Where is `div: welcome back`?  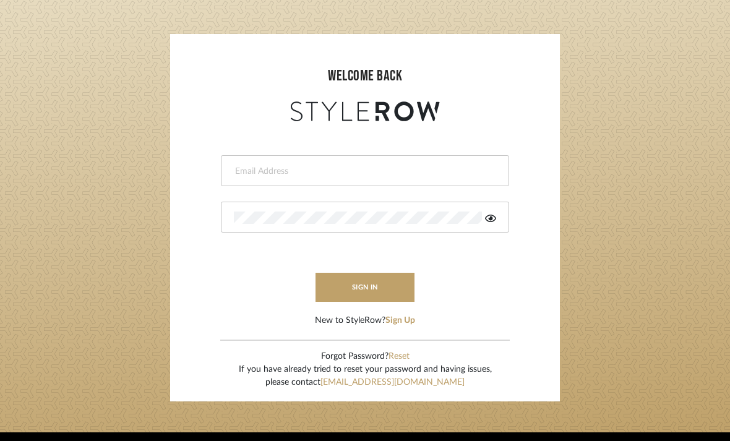 div: welcome back is located at coordinates (365, 76).